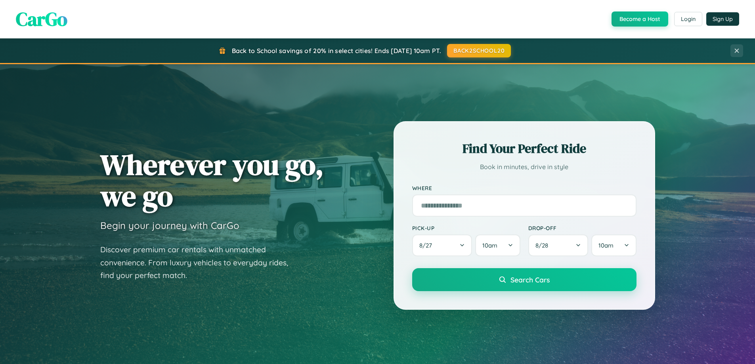  I want to click on button: BACK2SCHOOL20, so click(479, 51).